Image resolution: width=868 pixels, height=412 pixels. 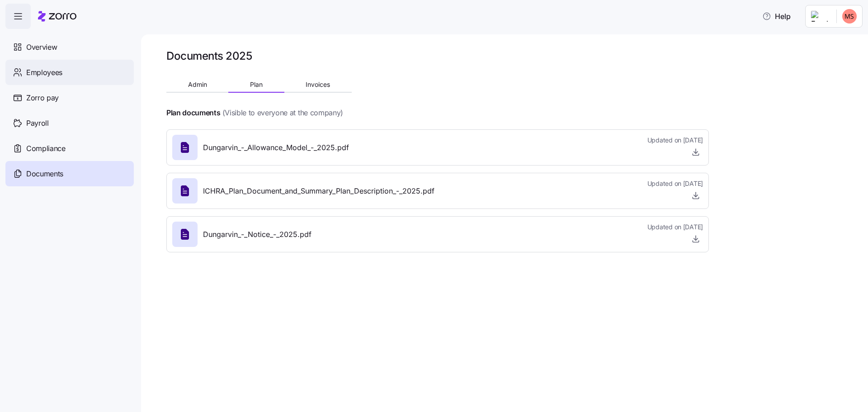 I want to click on a: Zorro pay, so click(x=70, y=98).